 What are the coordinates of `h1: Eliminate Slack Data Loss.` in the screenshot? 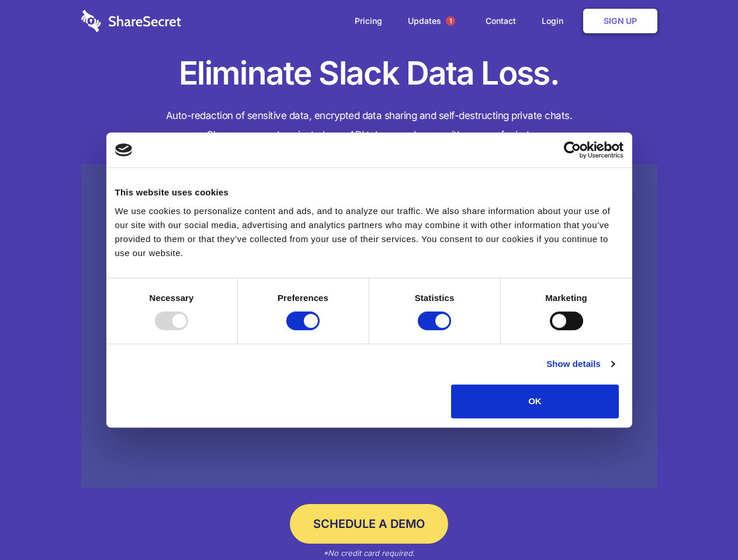 It's located at (369, 73).